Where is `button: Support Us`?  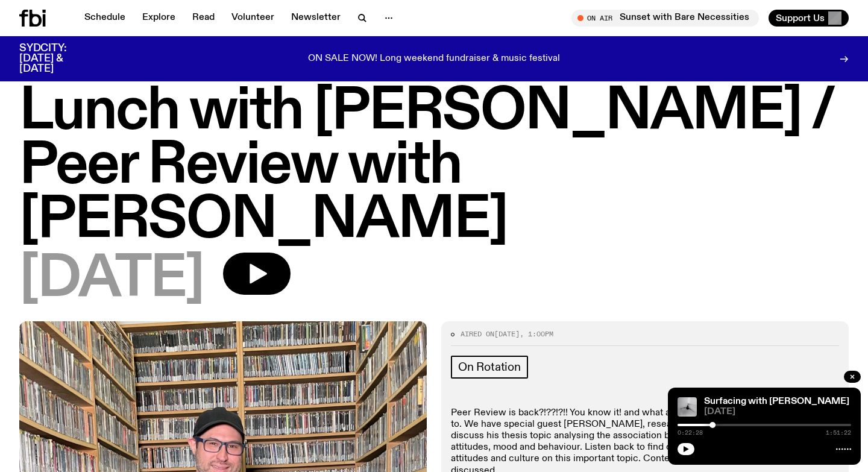 button: Support Us is located at coordinates (808, 18).